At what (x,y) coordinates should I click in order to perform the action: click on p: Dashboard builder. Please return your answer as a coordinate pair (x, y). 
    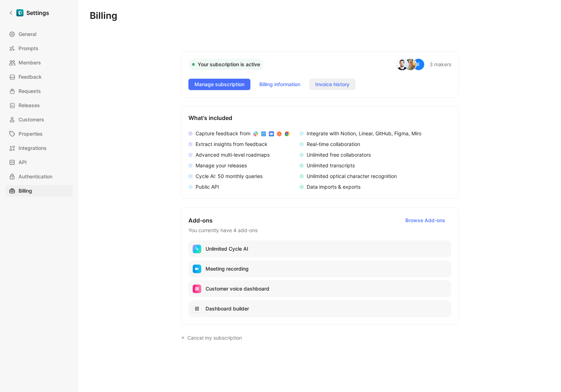
    Looking at the image, I should click on (227, 309).